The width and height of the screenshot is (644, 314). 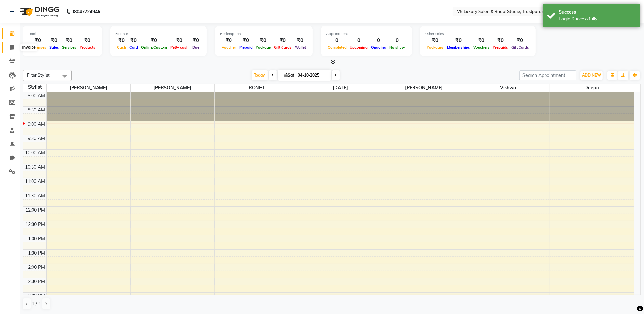 What do you see at coordinates (358, 48) in the screenshot?
I see `span: Upcoming` at bounding box center [358, 48].